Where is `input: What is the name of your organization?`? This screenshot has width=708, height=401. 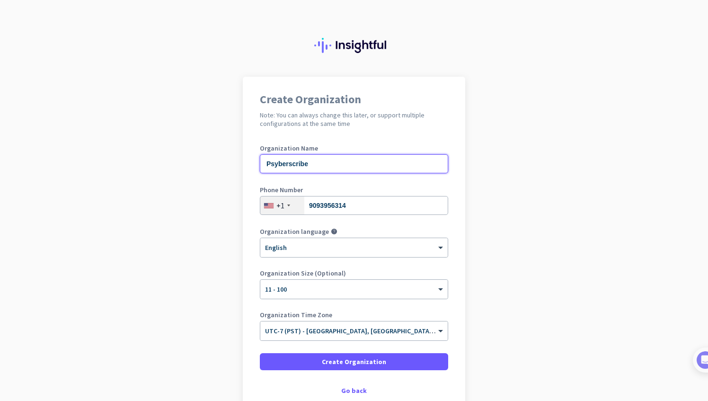
input: What is the name of your organization? is located at coordinates (354, 164).